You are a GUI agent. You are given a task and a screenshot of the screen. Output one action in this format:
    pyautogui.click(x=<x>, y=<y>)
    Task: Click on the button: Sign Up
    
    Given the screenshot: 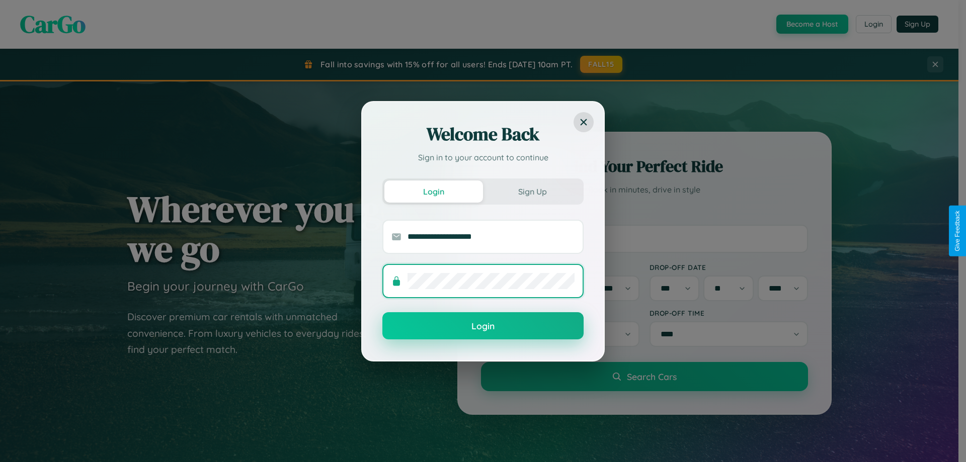 What is the action you would take?
    pyautogui.click(x=532, y=192)
    